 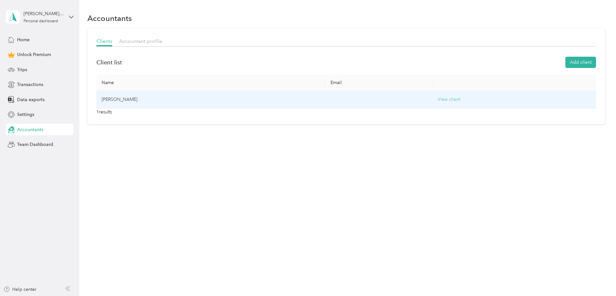 I want to click on h1: Accountants, so click(x=110, y=18).